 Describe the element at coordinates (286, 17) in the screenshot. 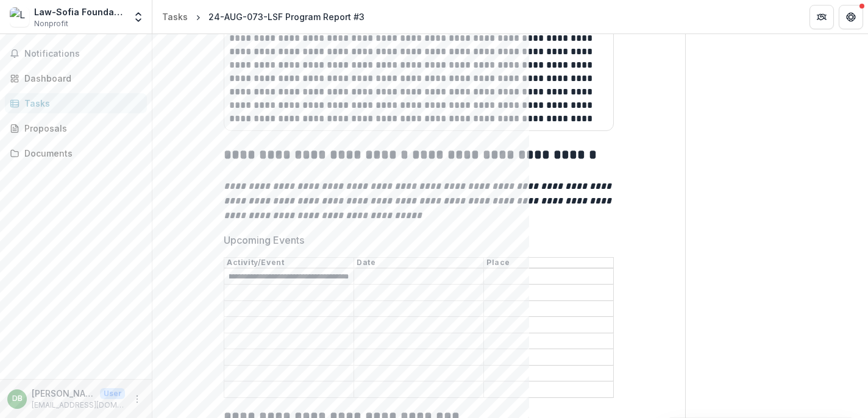

I see `div: 24-AUG-073-LSF Program Report #3` at that location.